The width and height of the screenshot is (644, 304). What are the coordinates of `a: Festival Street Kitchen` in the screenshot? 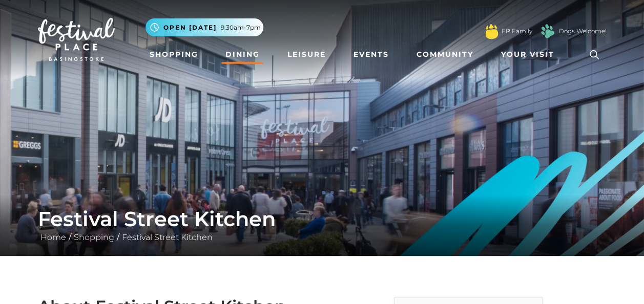 It's located at (167, 236).